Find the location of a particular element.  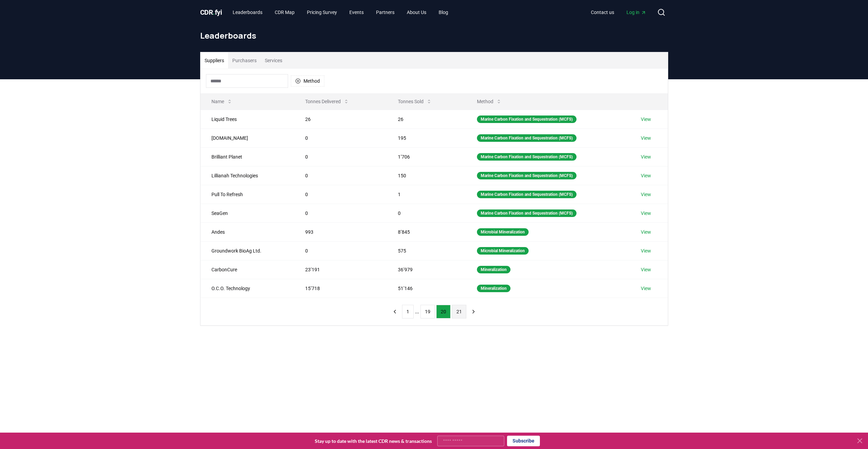

button: Suppliers is located at coordinates (214, 61).